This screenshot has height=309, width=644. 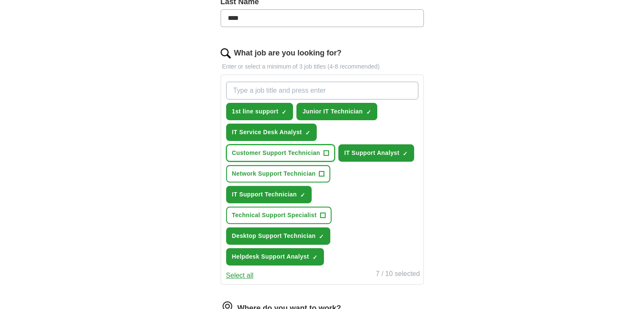 I want to click on span: IT Support Analyst, so click(x=372, y=153).